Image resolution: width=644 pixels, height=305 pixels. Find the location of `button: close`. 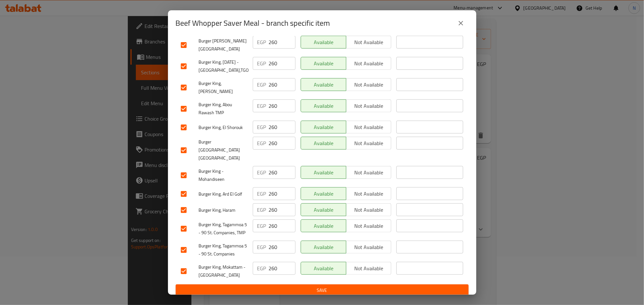

button: close is located at coordinates (461, 23).